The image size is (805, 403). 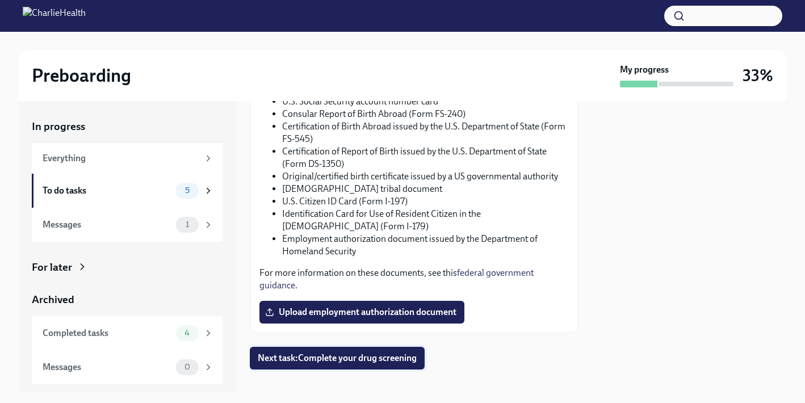 I want to click on li: Original/certified birth certificate issued by a US governmental authority, so click(x=425, y=177).